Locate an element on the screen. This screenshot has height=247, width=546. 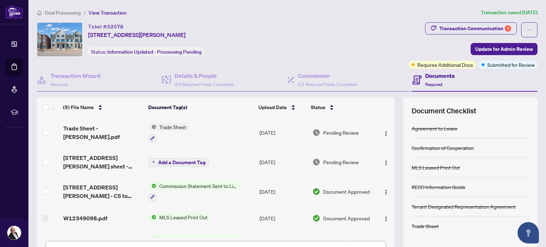
div: Agreement to Lease is located at coordinates (434, 128).